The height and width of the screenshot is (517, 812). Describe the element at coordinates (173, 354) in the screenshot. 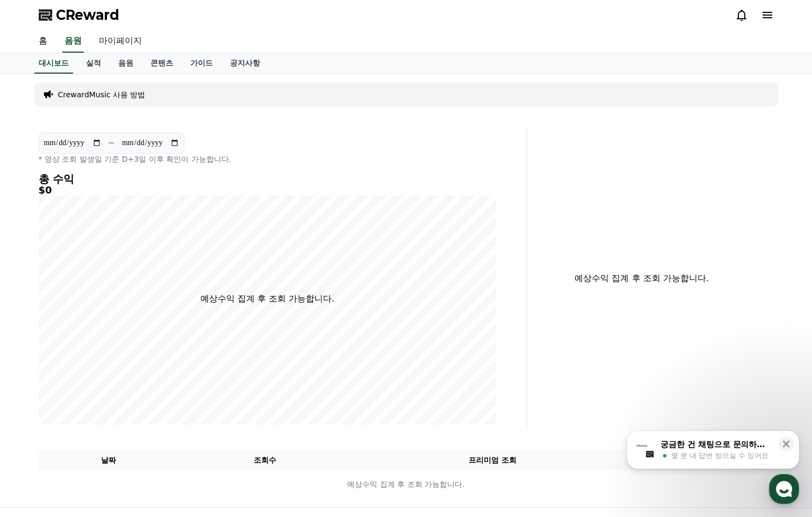

I see `a: 설정` at that location.